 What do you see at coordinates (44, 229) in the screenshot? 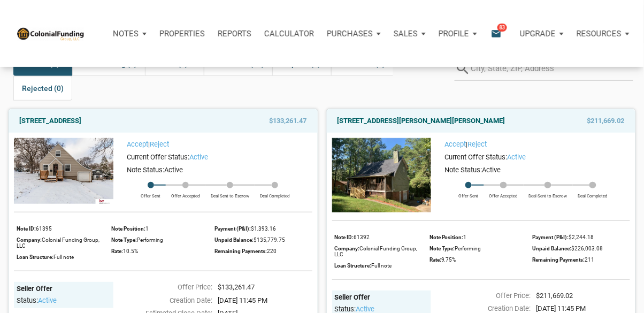
I see `span: 61395` at bounding box center [44, 229].